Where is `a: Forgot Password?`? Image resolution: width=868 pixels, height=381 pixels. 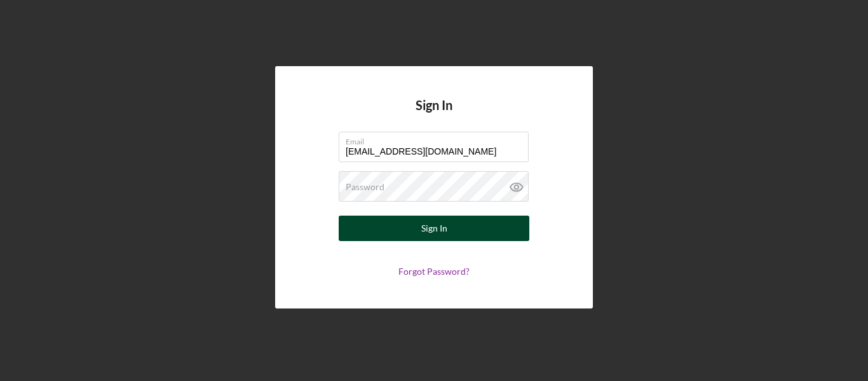 a: Forgot Password? is located at coordinates (434, 270).